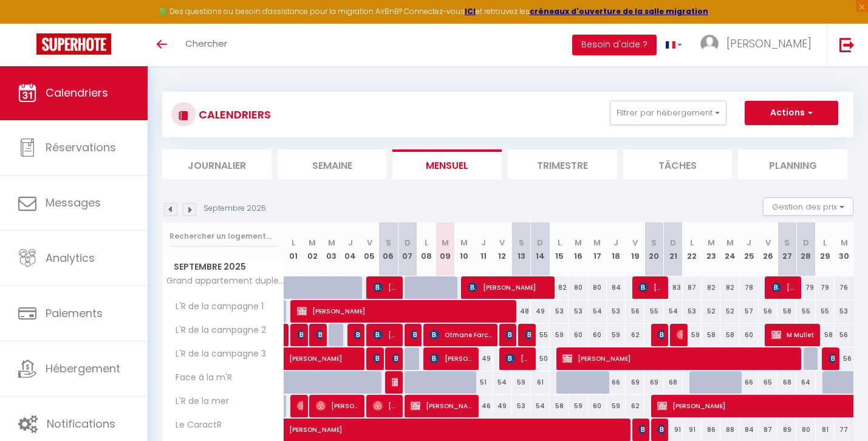 The height and width of the screenshot is (441, 868). Describe the element at coordinates (445, 249) in the screenshot. I see `th: 09` at that location.